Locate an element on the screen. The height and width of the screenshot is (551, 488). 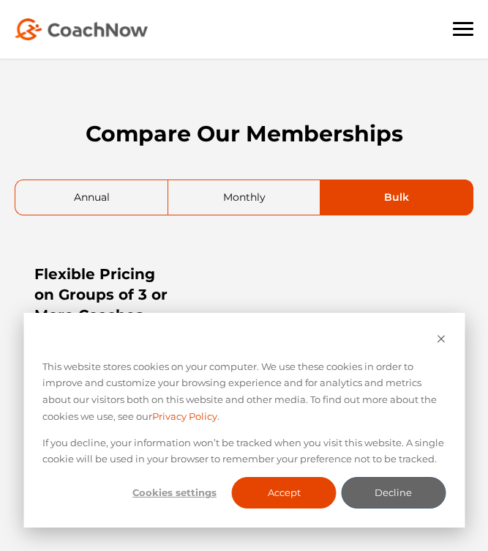
div: Cookie banner is located at coordinates (244, 419).